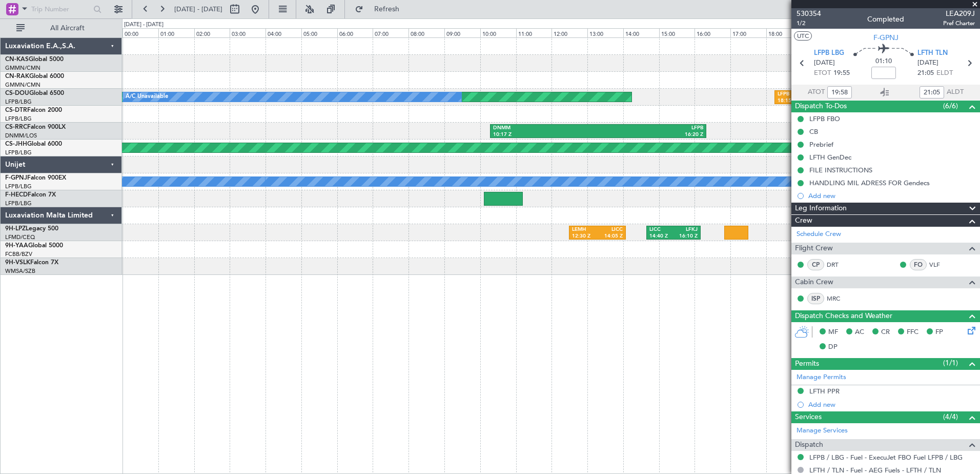  What do you see at coordinates (676, 33) in the screenshot?
I see `div: 15:00` at bounding box center [676, 33].